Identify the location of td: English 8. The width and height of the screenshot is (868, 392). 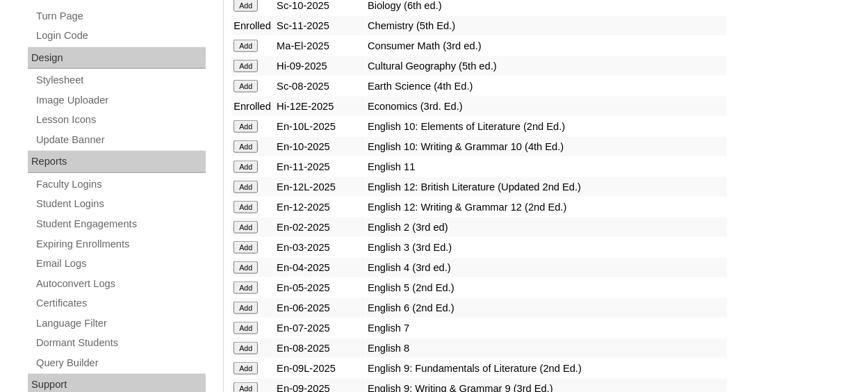
(546, 348).